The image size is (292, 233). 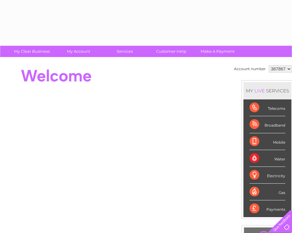 What do you see at coordinates (125, 51) in the screenshot?
I see `a: Services` at bounding box center [125, 51].